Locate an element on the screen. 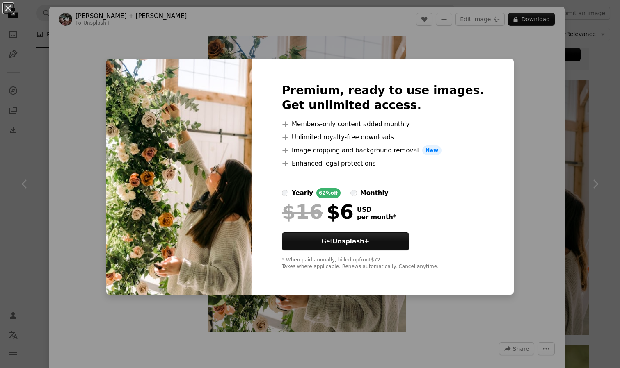  img: premium_photo-1676948552682-b5ccd787188f is located at coordinates (179, 177).